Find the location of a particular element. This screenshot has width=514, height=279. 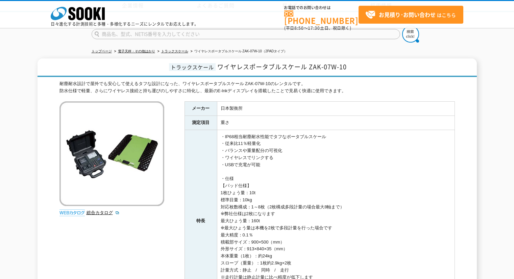

img: btn_search.png is located at coordinates (410, 34).